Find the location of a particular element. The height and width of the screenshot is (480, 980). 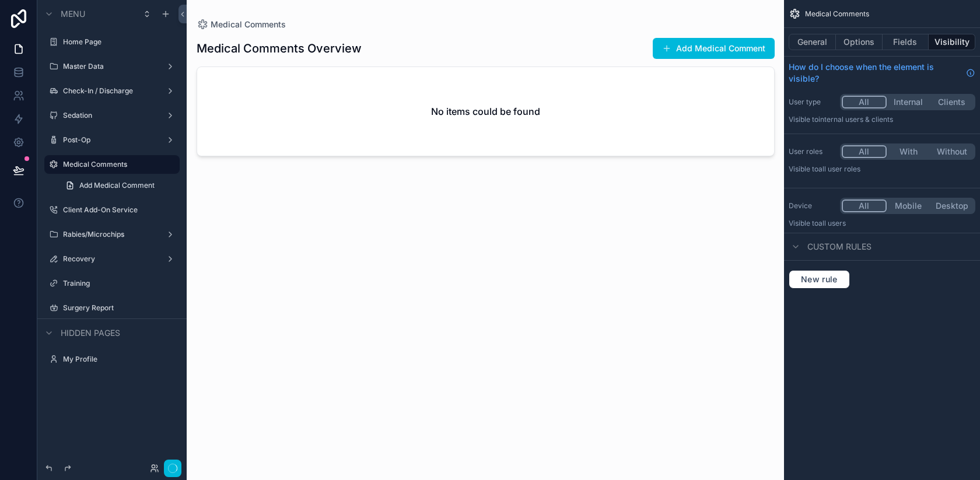

label: Sedation is located at coordinates (110, 115).